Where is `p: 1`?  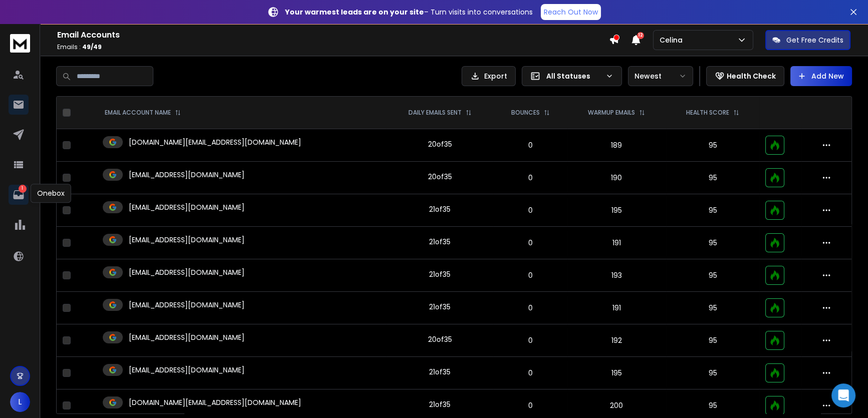 p: 1 is located at coordinates (22, 189).